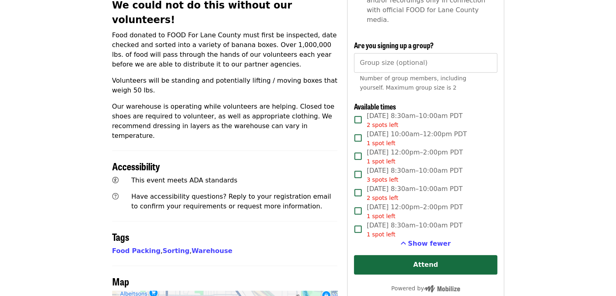 The image size is (616, 296). I want to click on span: Map, so click(121, 281).